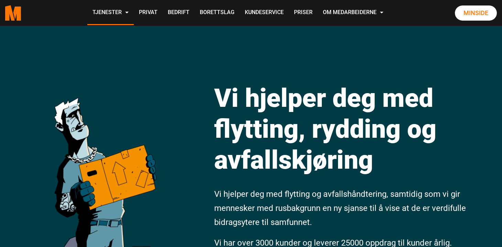 The height and width of the screenshot is (247, 502). What do you see at coordinates (264, 13) in the screenshot?
I see `a: Kundeservice` at bounding box center [264, 13].